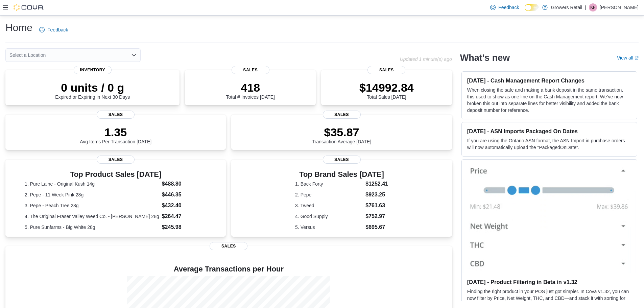  Describe the element at coordinates (92, 195) in the screenshot. I see `dt: 2. Pepe - 11 Week Pink 28g` at that location.